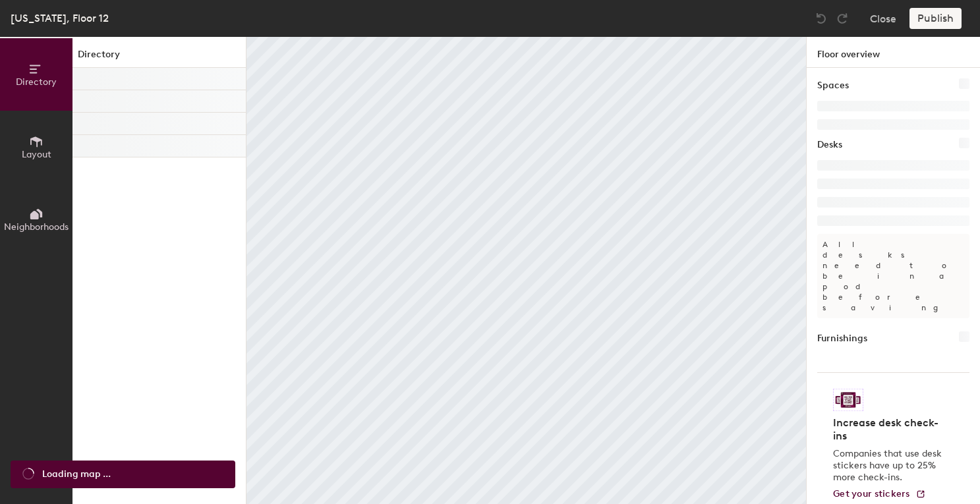  Describe the element at coordinates (37, 154) in the screenshot. I see `span: Layout` at that location.